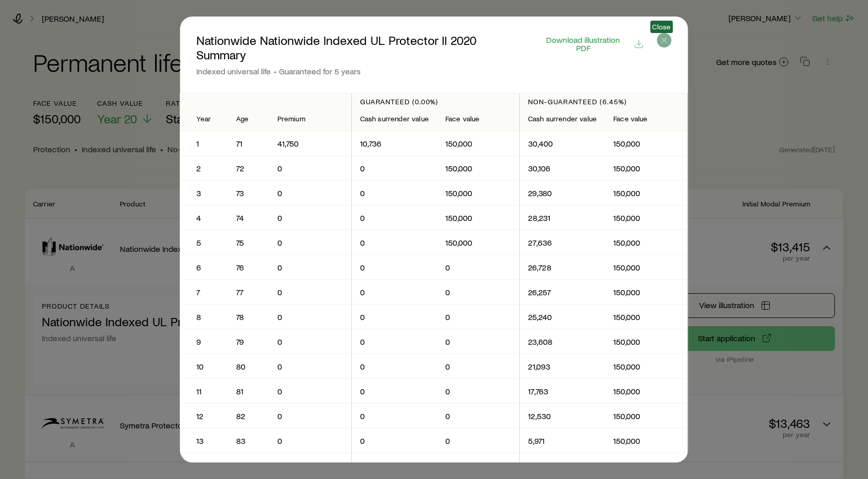 This screenshot has height=479, width=868. I want to click on p: 2, so click(204, 168).